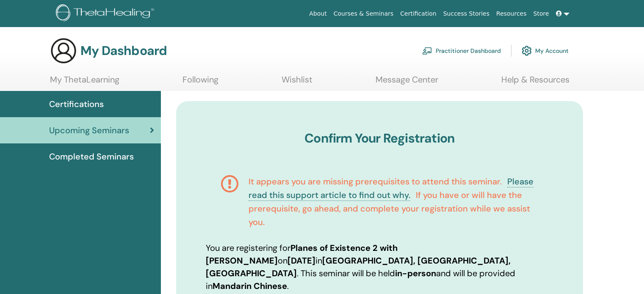 The image size is (644, 294). I want to click on a: Message Center, so click(407, 83).